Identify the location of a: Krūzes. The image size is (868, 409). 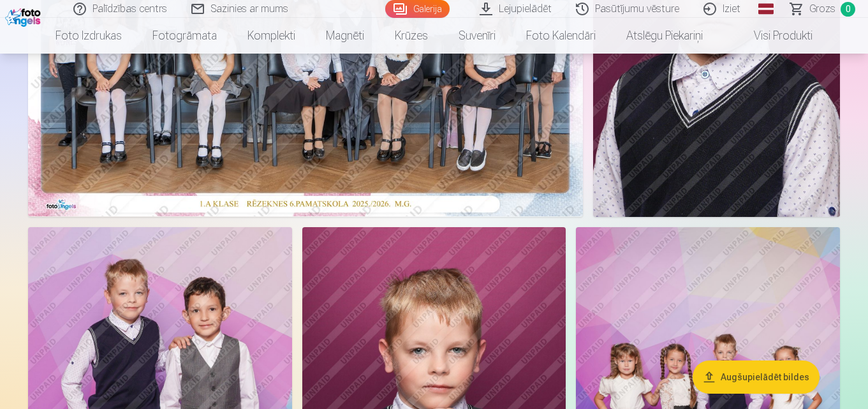
(411, 35).